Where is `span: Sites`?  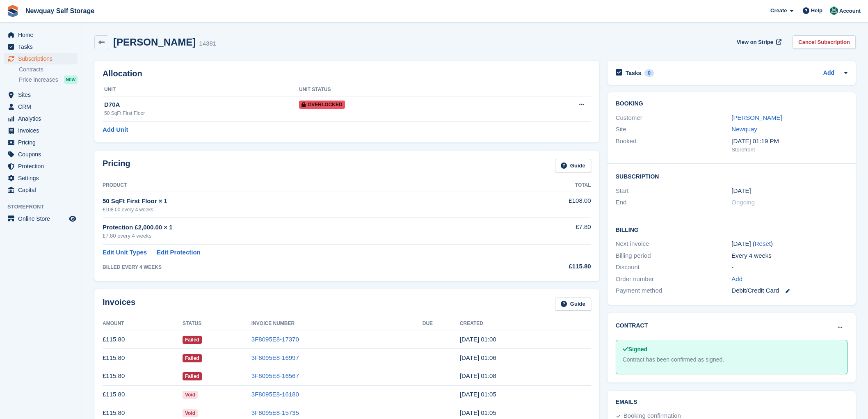
span: Sites is located at coordinates (42, 95).